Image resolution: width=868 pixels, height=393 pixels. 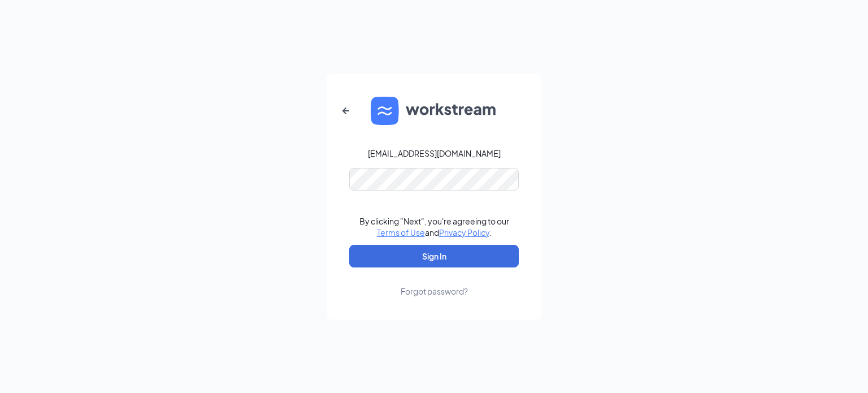 I want to click on button: ArrowLeftNew, so click(x=346, y=111).